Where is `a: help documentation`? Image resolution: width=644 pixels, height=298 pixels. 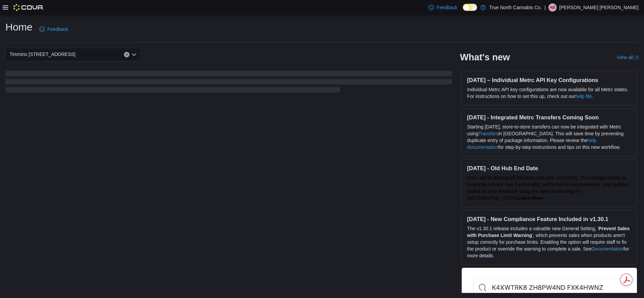 a: help documentation is located at coordinates (531, 144).